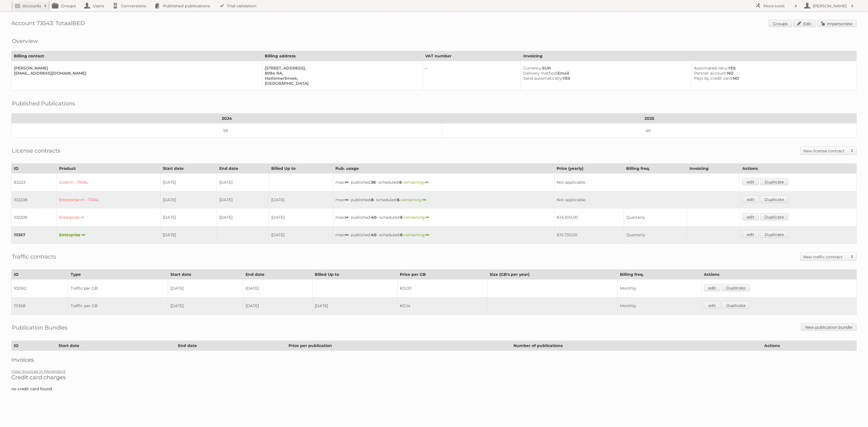 The width and height of the screenshot is (868, 427). What do you see at coordinates (711, 68) in the screenshot?
I see `span: Automated retry:` at bounding box center [711, 68].